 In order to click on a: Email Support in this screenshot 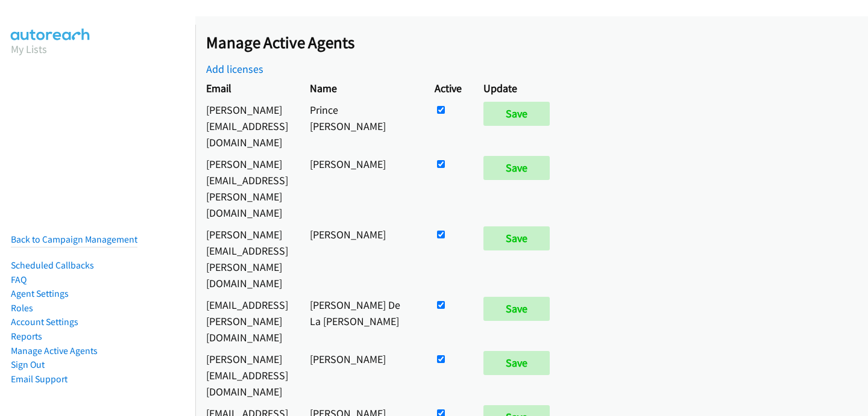, I will do `click(40, 379)`.